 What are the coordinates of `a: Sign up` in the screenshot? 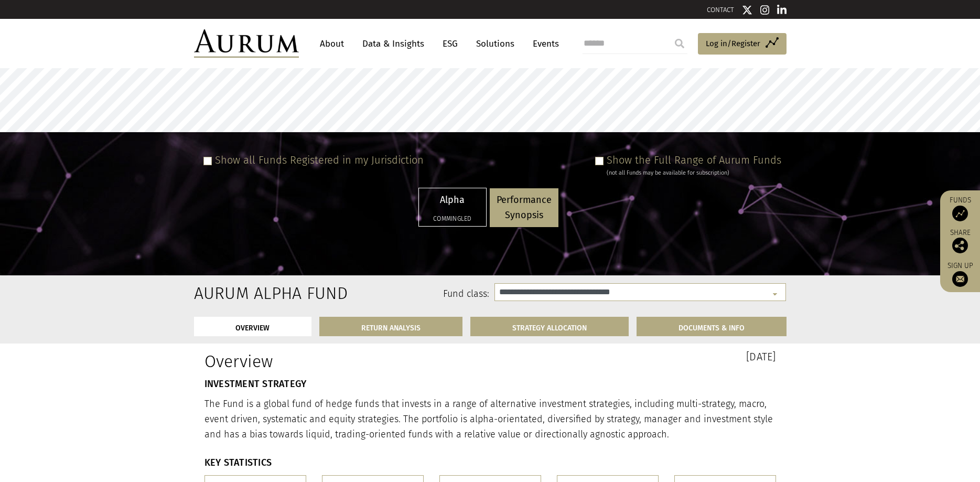 It's located at (960, 273).